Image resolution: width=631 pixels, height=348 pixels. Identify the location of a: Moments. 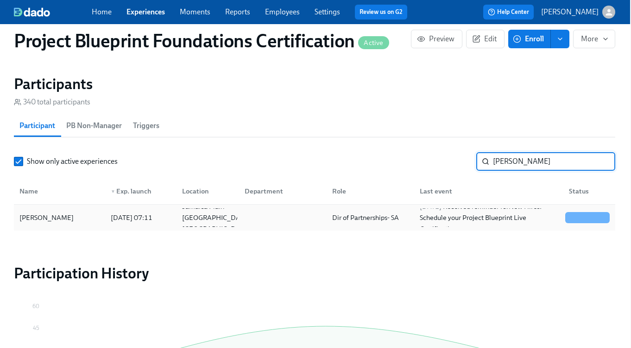
(195, 12).